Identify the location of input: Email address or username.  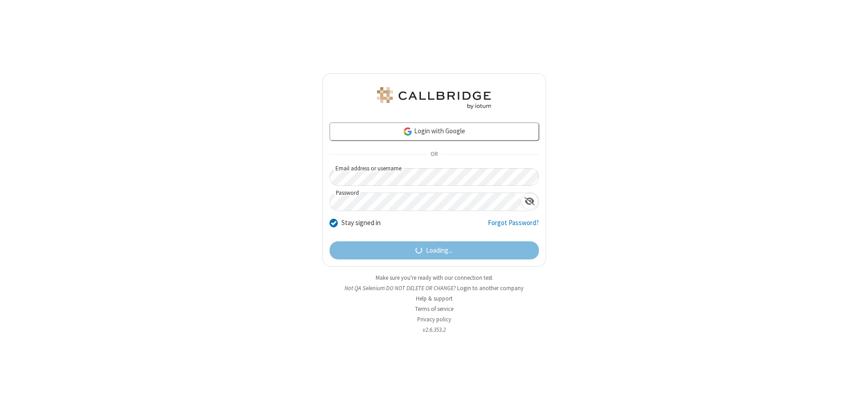
(434, 176).